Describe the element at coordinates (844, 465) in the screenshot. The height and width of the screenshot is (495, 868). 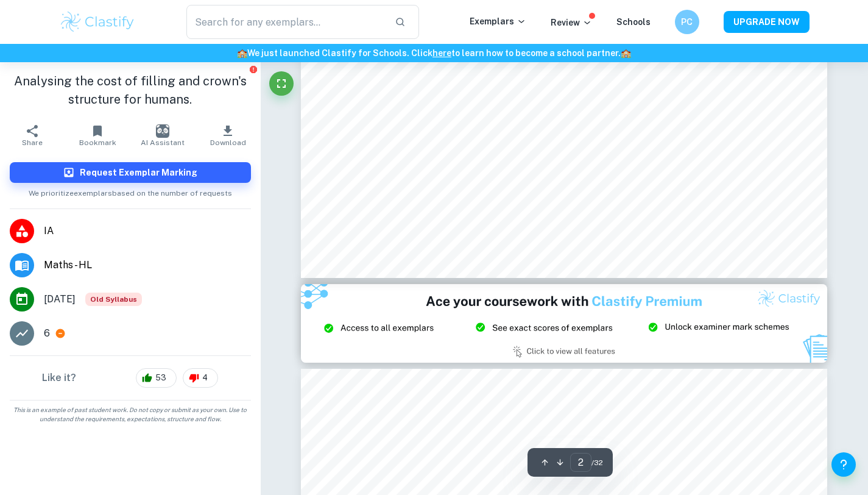
I see `button: Help and Feedback` at that location.